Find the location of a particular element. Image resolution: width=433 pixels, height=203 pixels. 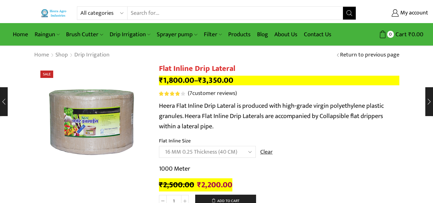

a: Products is located at coordinates (240, 34).